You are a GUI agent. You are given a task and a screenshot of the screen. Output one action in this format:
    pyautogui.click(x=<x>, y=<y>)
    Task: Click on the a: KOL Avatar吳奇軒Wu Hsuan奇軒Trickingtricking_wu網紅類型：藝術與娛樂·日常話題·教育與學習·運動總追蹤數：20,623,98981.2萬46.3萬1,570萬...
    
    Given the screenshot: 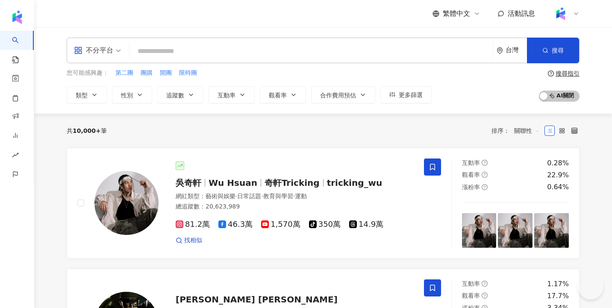 What is the action you would take?
    pyautogui.click(x=323, y=203)
    